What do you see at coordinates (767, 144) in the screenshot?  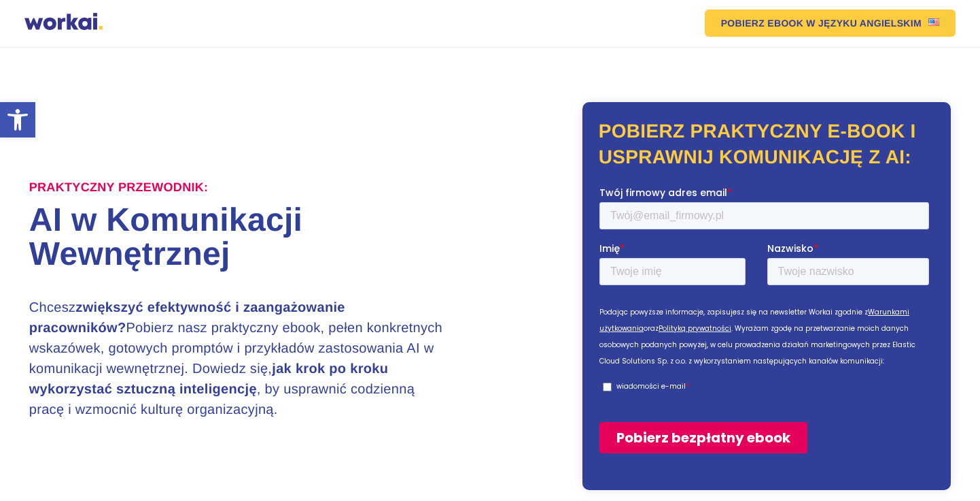 I see `h2: Pobierz praktyczny e-book i usprawnij komunikację z AI:` at bounding box center [767, 144].